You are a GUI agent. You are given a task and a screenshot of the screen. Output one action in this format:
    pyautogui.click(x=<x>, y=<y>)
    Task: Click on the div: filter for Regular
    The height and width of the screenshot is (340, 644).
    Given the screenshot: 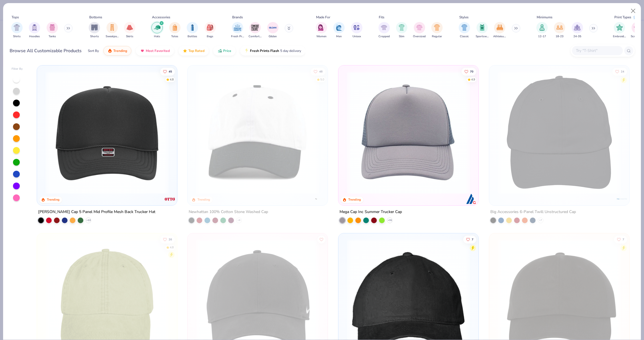 What is the action you would take?
    pyautogui.click(x=437, y=30)
    